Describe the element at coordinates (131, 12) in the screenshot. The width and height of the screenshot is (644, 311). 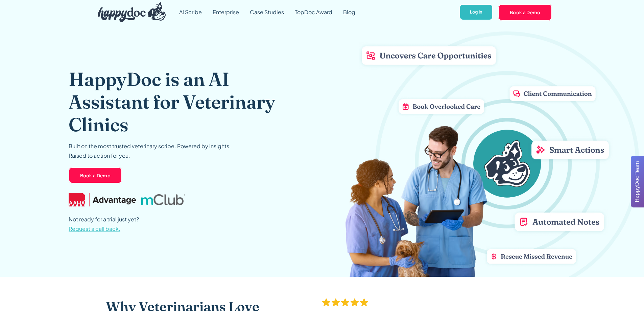
I see `img: HappyDoc Logo: A happy dog with his ear up, listening.` at that location.